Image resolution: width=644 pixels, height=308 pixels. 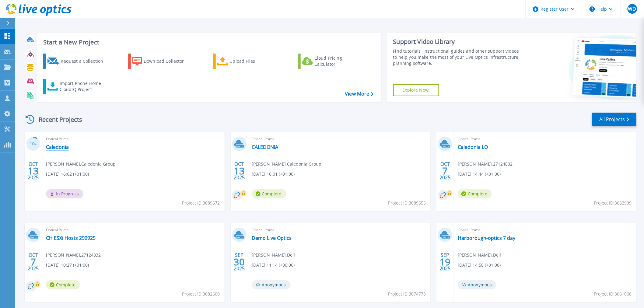 I want to click on a: Request a Collection, so click(x=77, y=61).